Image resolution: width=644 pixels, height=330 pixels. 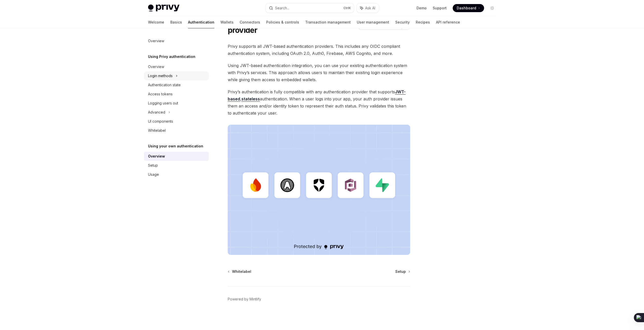 What do you see at coordinates (439, 8) in the screenshot?
I see `a: Support` at bounding box center [439, 8].